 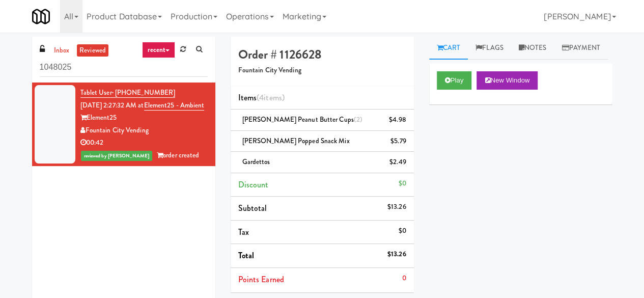 What do you see at coordinates (62, 50) in the screenshot?
I see `a: inbox` at bounding box center [62, 50].